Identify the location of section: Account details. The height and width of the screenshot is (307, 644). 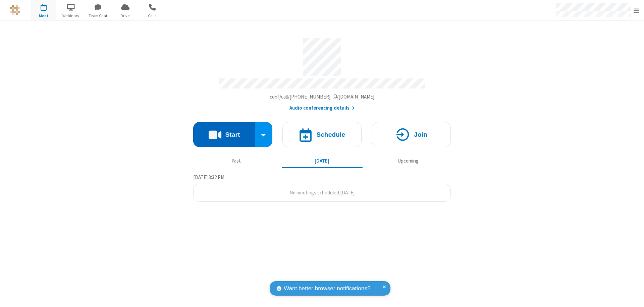
(322, 73).